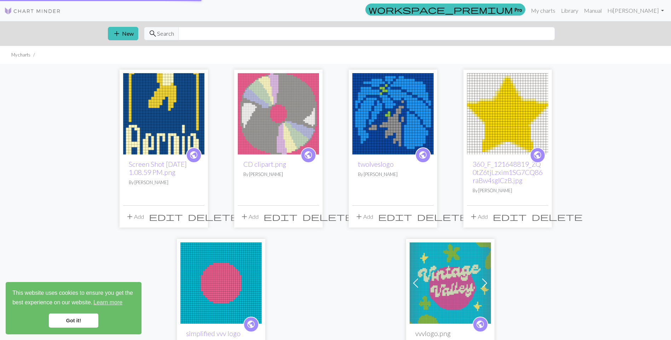 The width and height of the screenshot is (671, 340). Describe the element at coordinates (593, 11) in the screenshot. I see `a: Manual` at that location.